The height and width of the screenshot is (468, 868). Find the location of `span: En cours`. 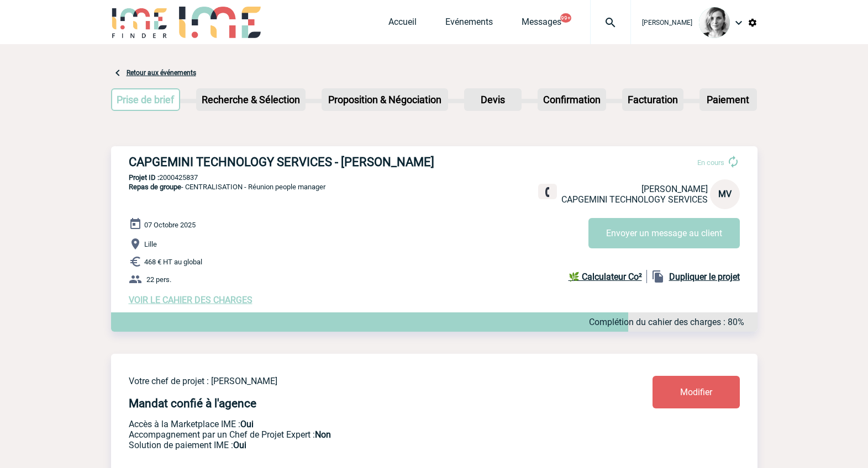

span: En cours is located at coordinates (710, 162).